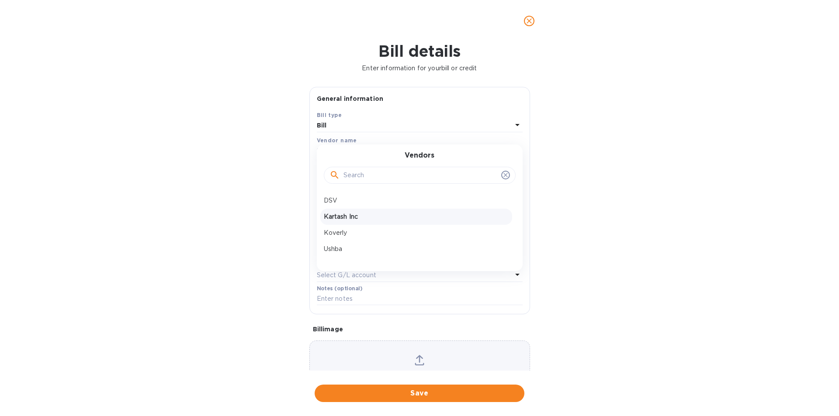  What do you see at coordinates (416, 200) in the screenshot?
I see `p: DSV` at bounding box center [416, 200].